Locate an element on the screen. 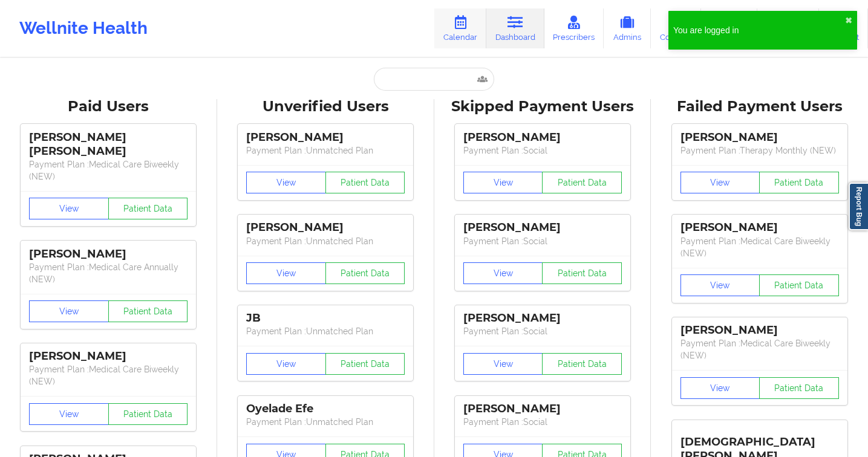  div: Skipped Payment Users is located at coordinates (543, 106).